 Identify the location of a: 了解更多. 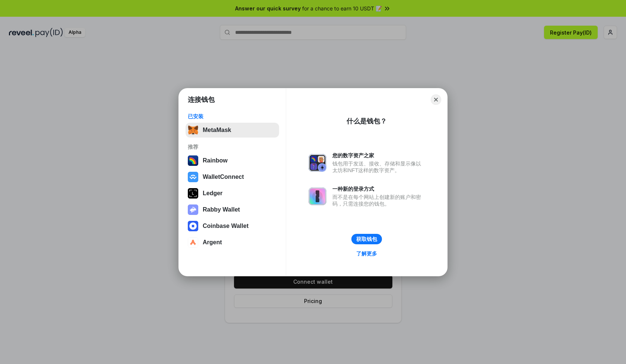
(367, 254).